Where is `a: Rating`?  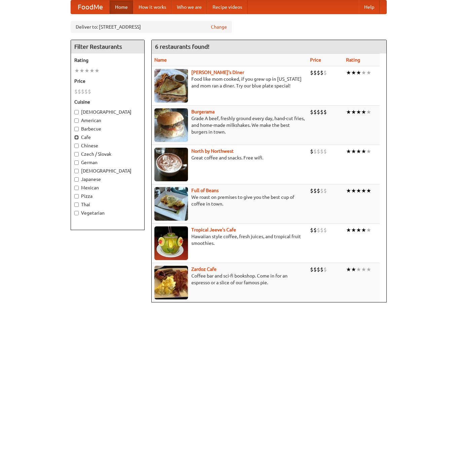
a: Rating is located at coordinates (353, 60).